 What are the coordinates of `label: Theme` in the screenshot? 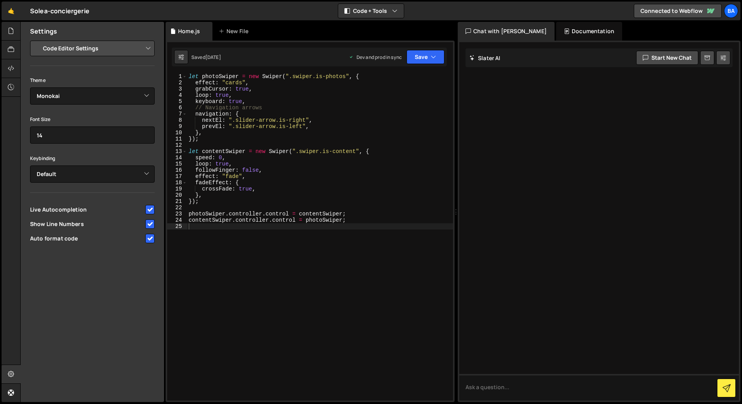 It's located at (38, 80).